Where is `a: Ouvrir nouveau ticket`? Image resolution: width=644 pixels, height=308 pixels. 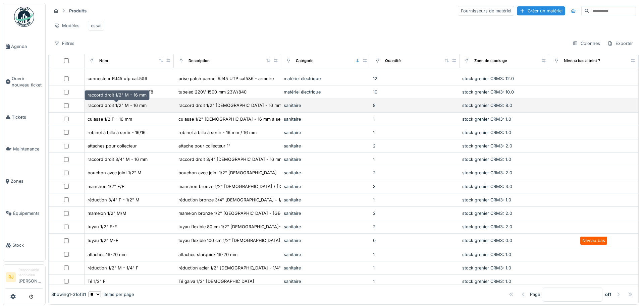 a: Ouvrir nouveau ticket is located at coordinates (24, 82).